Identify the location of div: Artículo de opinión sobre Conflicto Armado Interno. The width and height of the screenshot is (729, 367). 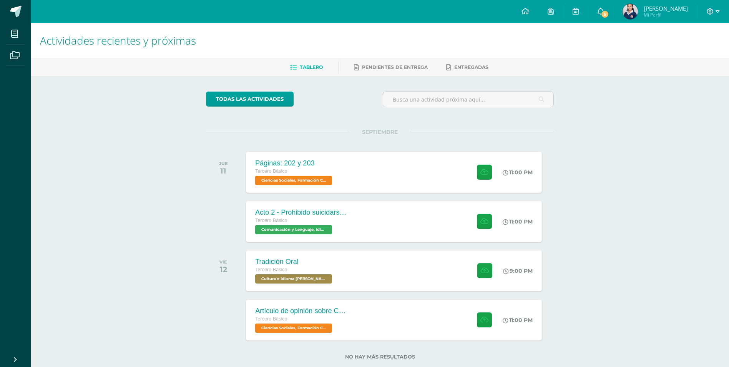
(301, 311).